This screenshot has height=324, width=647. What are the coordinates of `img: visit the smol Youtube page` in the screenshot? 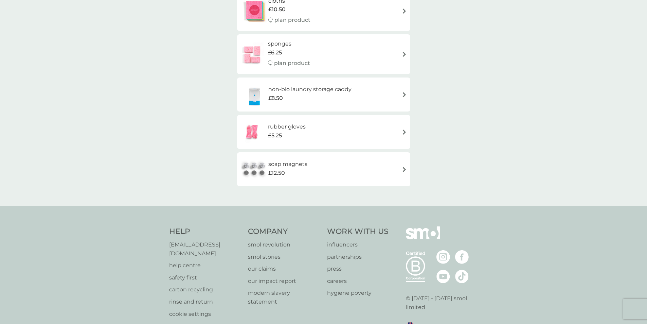 It's located at (443, 276).